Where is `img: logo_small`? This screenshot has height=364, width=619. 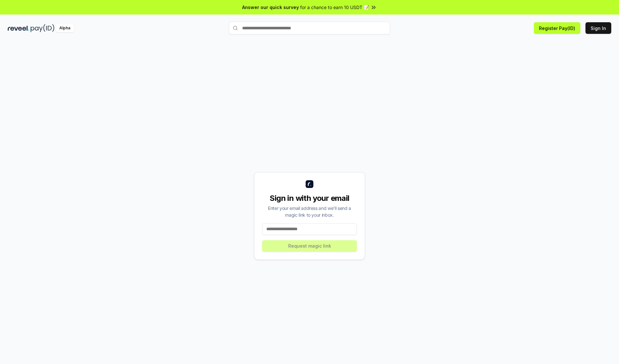
img: logo_small is located at coordinates (310, 184).